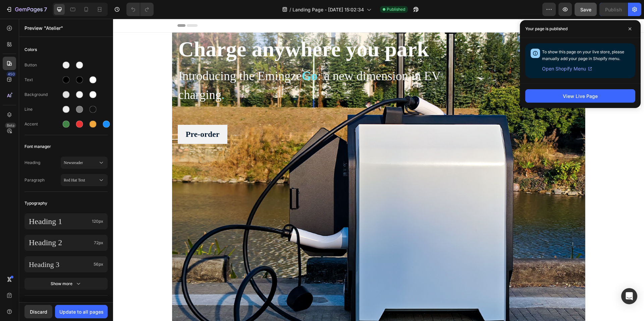 Image resolution: width=644 pixels, height=321 pixels. I want to click on p: Heading 3, so click(60, 264).